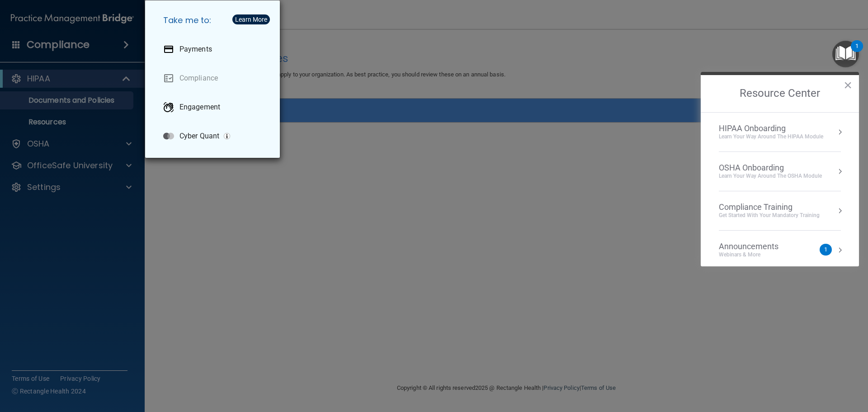 The height and width of the screenshot is (412, 868). What do you see at coordinates (251, 20) in the screenshot?
I see `button: Learn More` at bounding box center [251, 20].